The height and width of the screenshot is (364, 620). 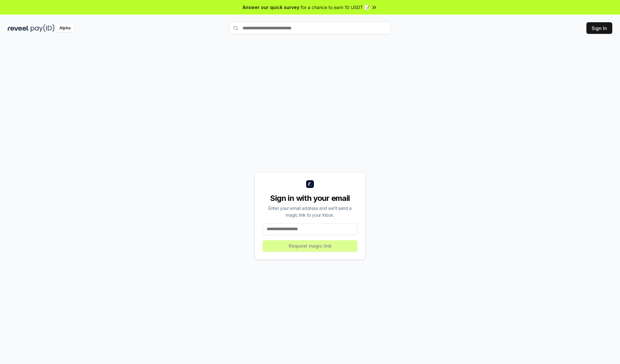 What do you see at coordinates (43, 28) in the screenshot?
I see `img: pay_id` at bounding box center [43, 28].